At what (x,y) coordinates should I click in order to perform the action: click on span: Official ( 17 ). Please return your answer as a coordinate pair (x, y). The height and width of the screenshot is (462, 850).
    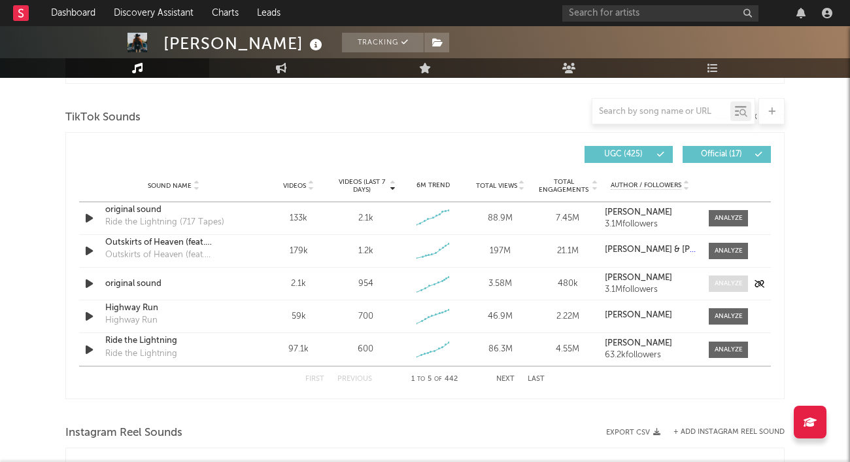
    Looking at the image, I should click on (721, 154).